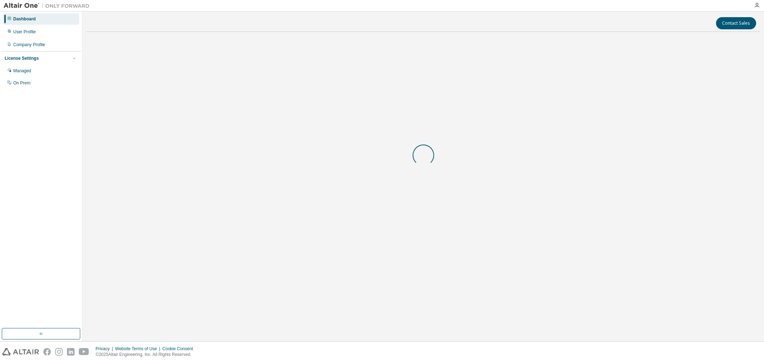 This screenshot has height=362, width=764. Describe the element at coordinates (105, 349) in the screenshot. I see `div: Privacy` at that location.